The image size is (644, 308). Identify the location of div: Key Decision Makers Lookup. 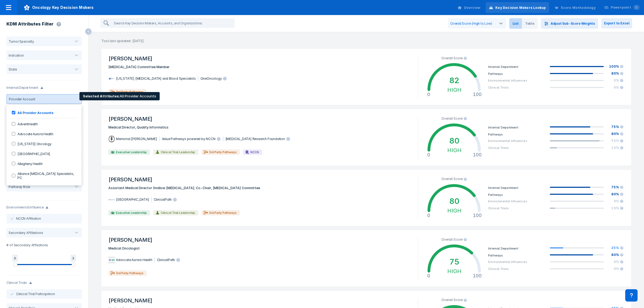
(521, 8).